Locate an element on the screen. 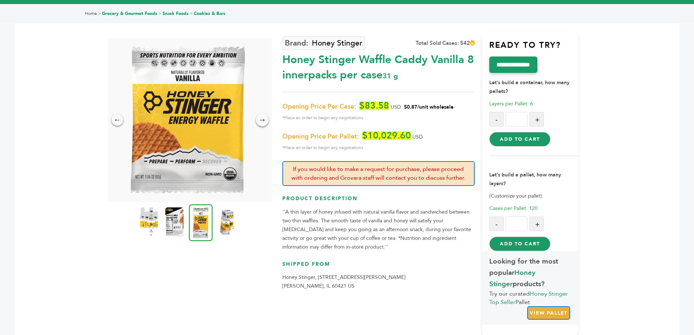 The height and width of the screenshot is (335, 694). span: Layers per Pallet: 6 is located at coordinates (511, 104).